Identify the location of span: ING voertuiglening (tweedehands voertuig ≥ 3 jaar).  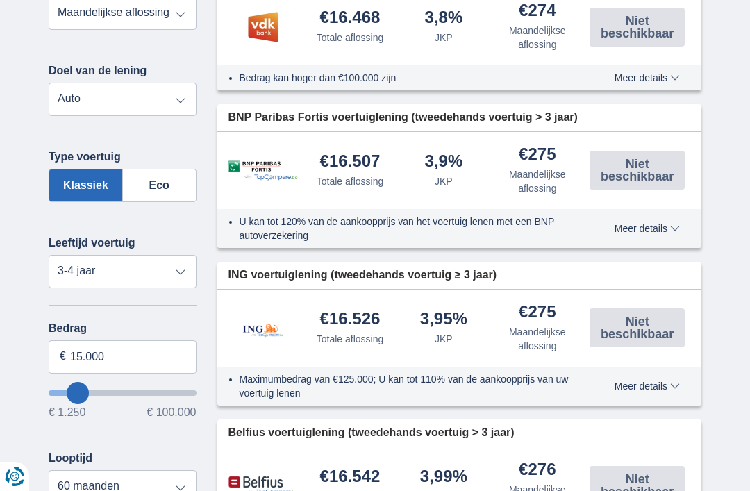
(363, 275).